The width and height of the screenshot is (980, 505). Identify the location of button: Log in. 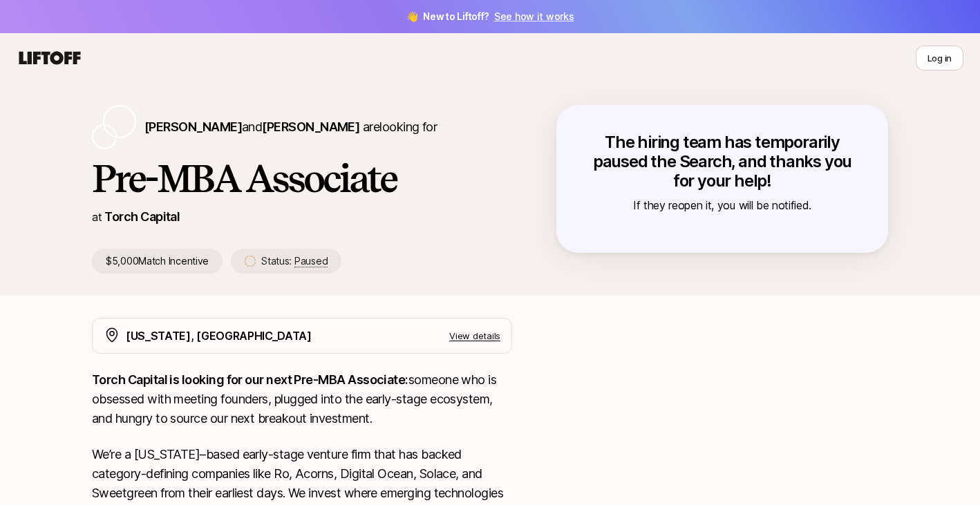
(939, 58).